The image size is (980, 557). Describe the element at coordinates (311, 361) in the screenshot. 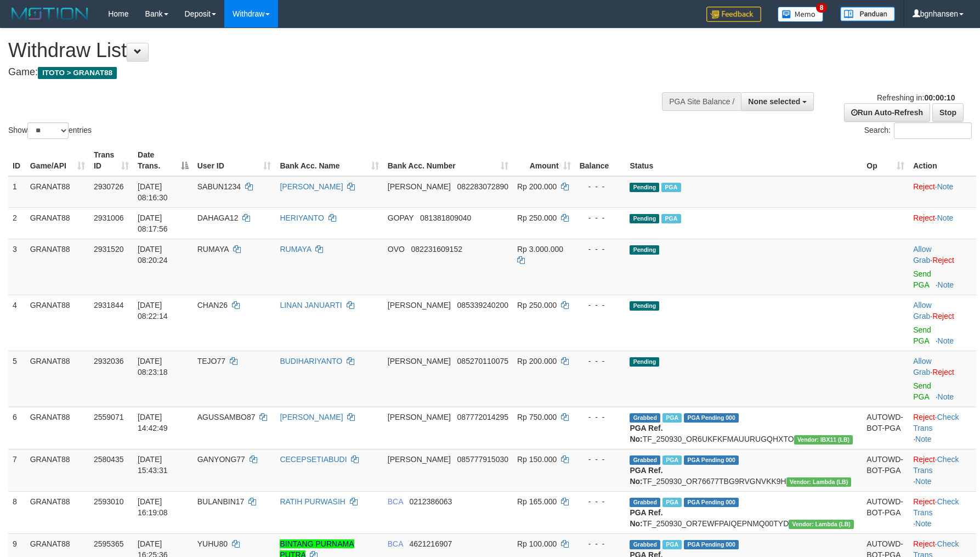

I see `a: BUDIHARIYANTO` at that location.